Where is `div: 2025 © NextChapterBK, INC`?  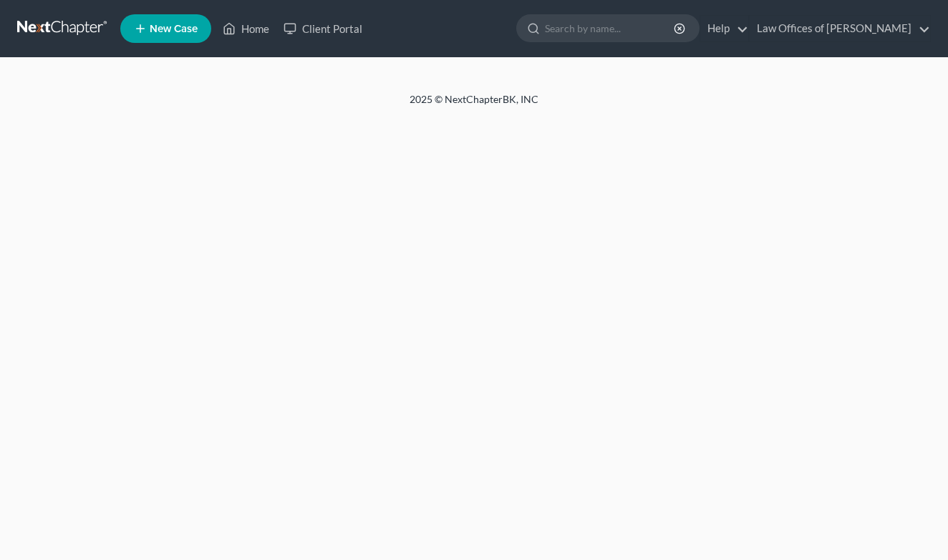 div: 2025 © NextChapterBK, INC is located at coordinates (474, 105).